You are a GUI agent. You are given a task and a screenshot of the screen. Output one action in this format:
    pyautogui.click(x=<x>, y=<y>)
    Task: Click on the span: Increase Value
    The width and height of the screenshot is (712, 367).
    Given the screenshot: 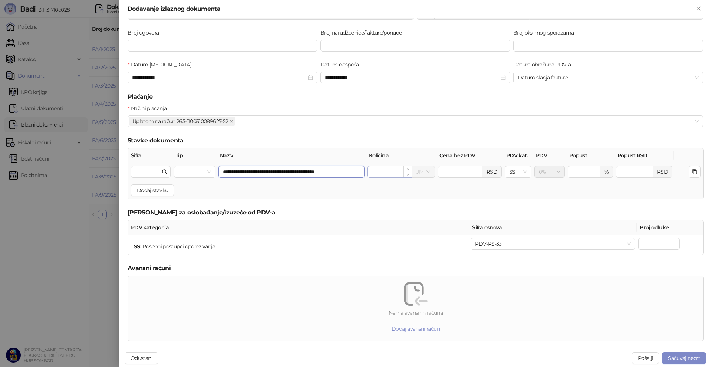 What is the action you would take?
    pyautogui.click(x=407, y=169)
    